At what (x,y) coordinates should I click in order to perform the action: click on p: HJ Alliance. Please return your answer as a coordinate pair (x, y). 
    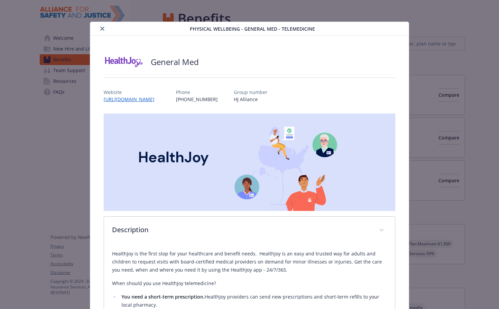
    Looking at the image, I should click on (251, 99).